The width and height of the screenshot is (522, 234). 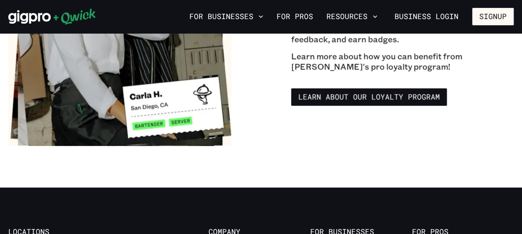 I want to click on button: For Businesses, so click(x=227, y=17).